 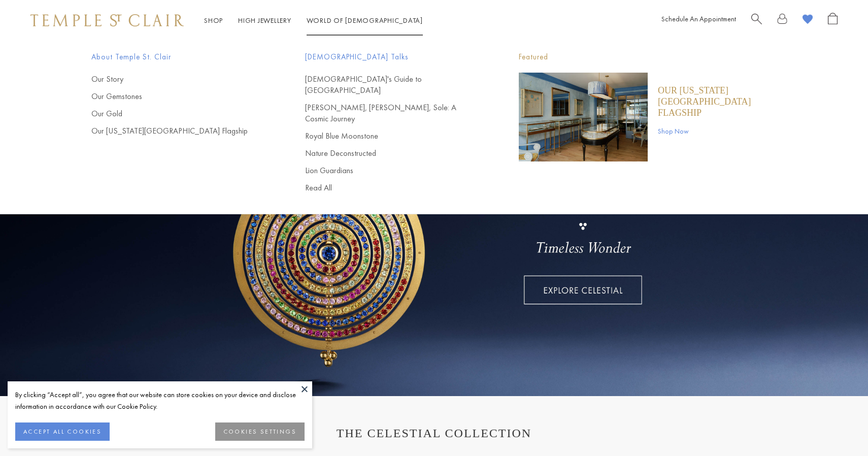 What do you see at coordinates (391, 136) in the screenshot?
I see `a: Royal Blue Moonstone` at bounding box center [391, 136].